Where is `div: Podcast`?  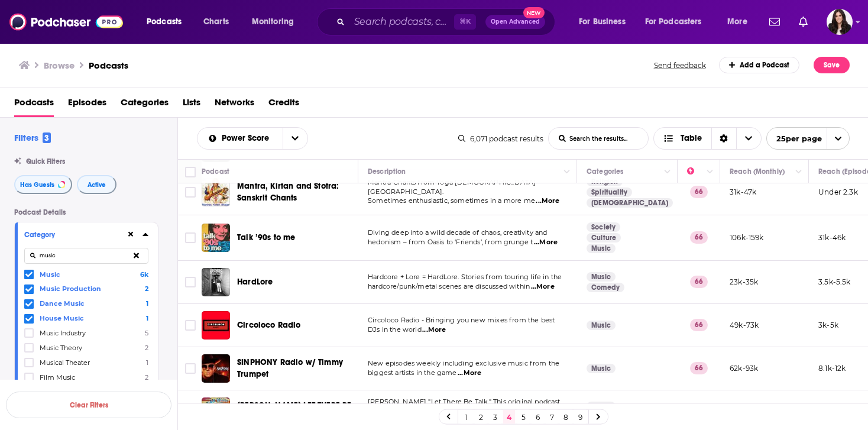
div: Podcast is located at coordinates (215, 172).